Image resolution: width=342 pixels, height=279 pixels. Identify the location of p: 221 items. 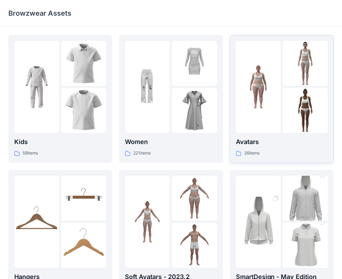
(142, 153).